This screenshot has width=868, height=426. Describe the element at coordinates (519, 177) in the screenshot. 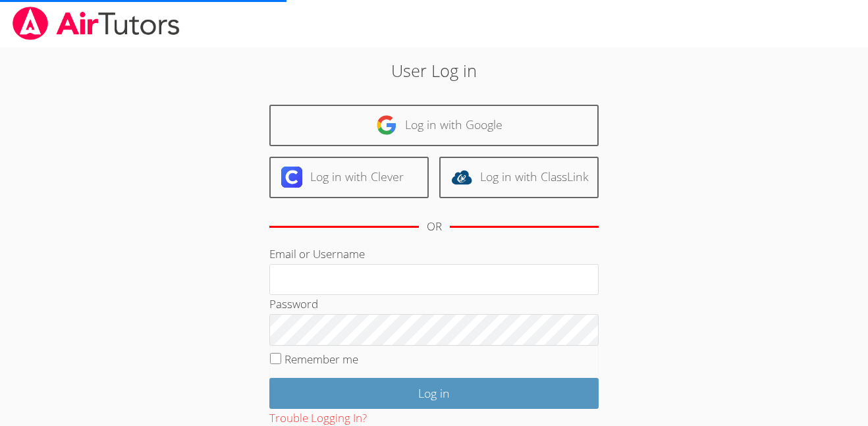

I see `a: Log in with ClassLink` at that location.